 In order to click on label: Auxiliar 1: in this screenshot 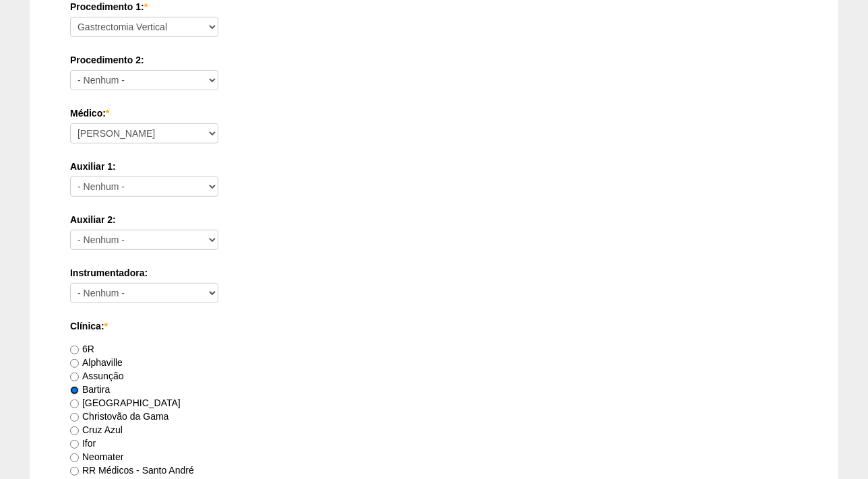, I will do `click(434, 166)`.